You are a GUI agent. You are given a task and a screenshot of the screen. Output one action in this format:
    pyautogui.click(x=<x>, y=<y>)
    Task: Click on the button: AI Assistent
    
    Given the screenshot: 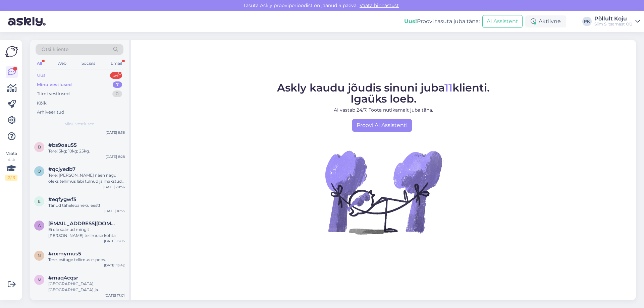 What is the action you would take?
    pyautogui.click(x=502, y=22)
    